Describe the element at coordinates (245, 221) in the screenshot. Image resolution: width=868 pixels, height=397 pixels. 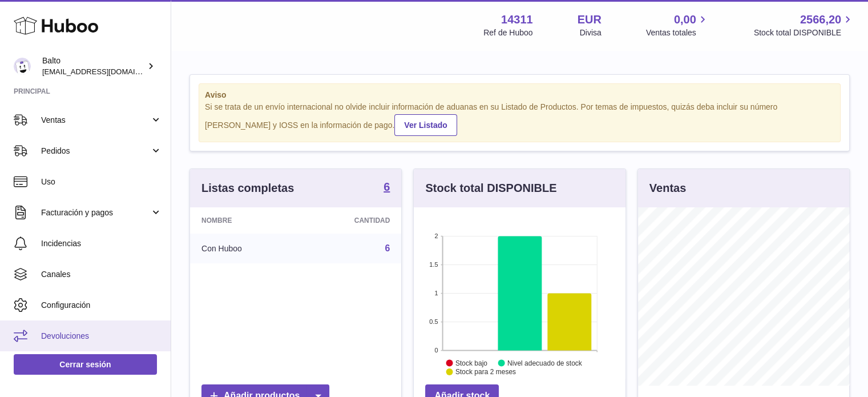
I see `th: Nombre` at that location.